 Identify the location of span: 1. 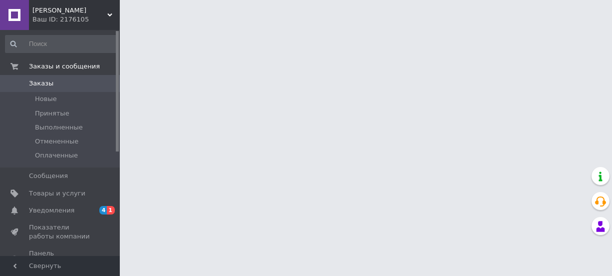
(111, 210).